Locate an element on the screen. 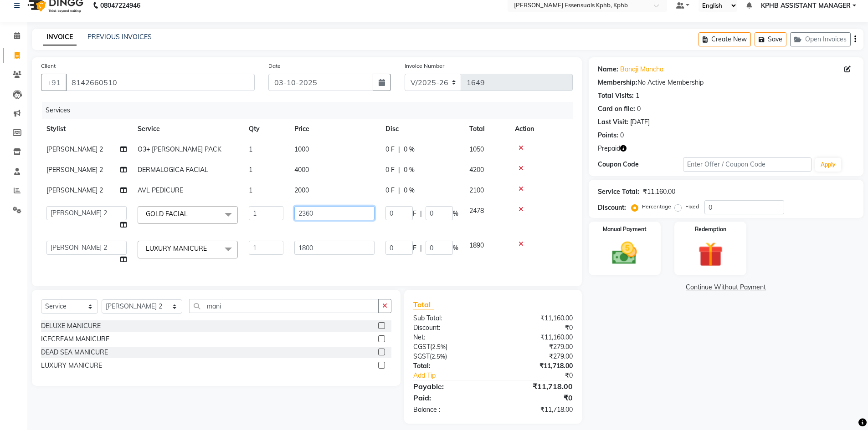 The height and width of the screenshot is (430, 868). button: Create New is located at coordinates (725, 39).